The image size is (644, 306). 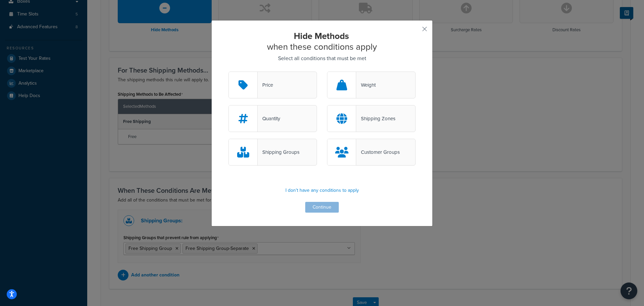 What do you see at coordinates (365, 85) in the screenshot?
I see `div: Weight` at bounding box center [365, 85].